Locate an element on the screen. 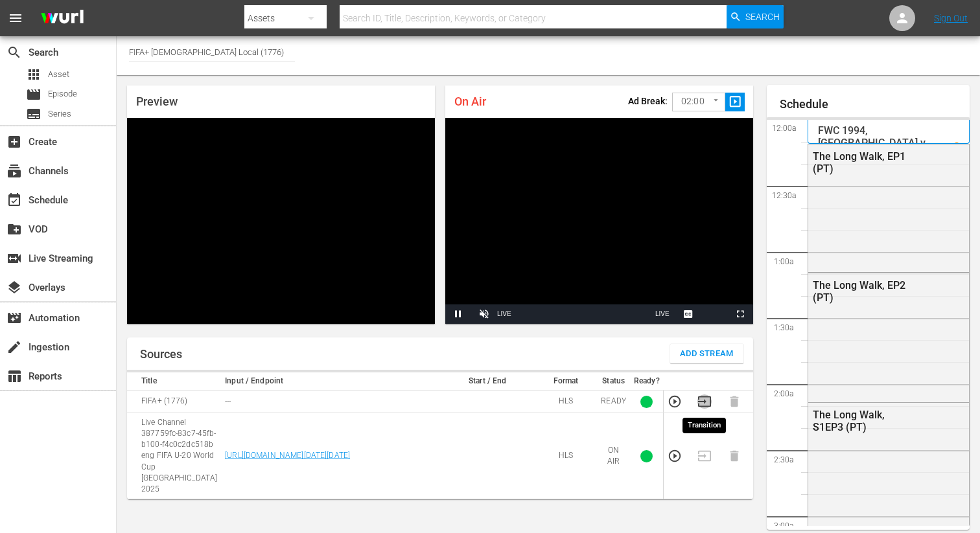 This screenshot has height=533, width=980. a: Sign Out is located at coordinates (951, 18).